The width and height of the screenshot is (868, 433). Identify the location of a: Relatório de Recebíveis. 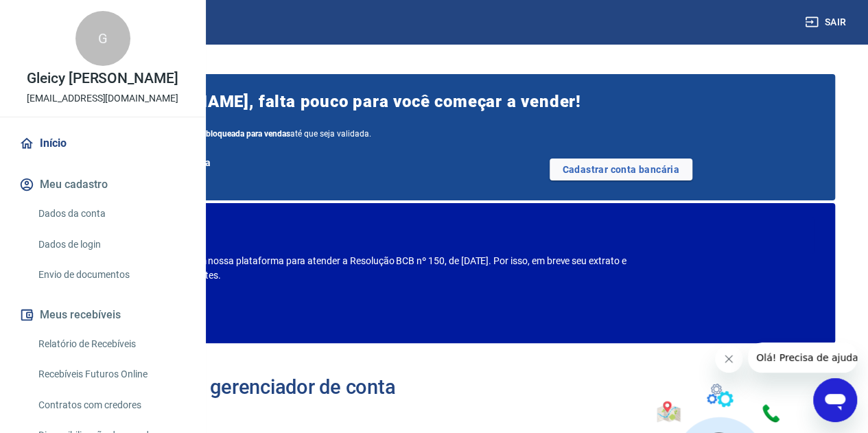
(111, 344).